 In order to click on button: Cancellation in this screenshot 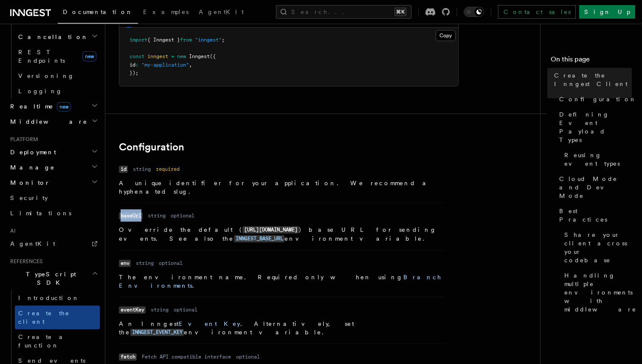, I will do `click(57, 37)`.